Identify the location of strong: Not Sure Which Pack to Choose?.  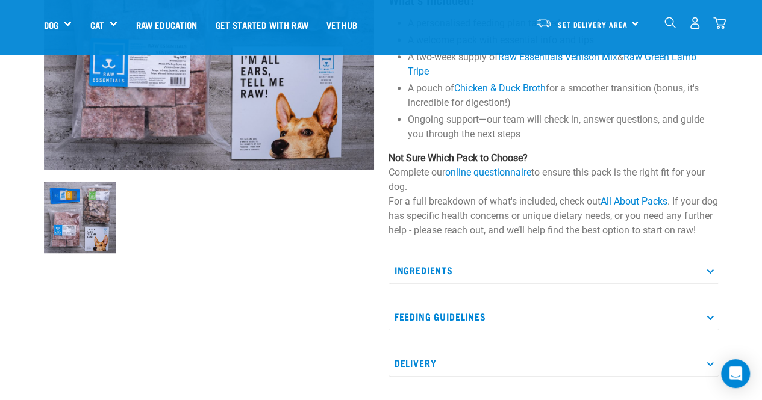
(458, 158).